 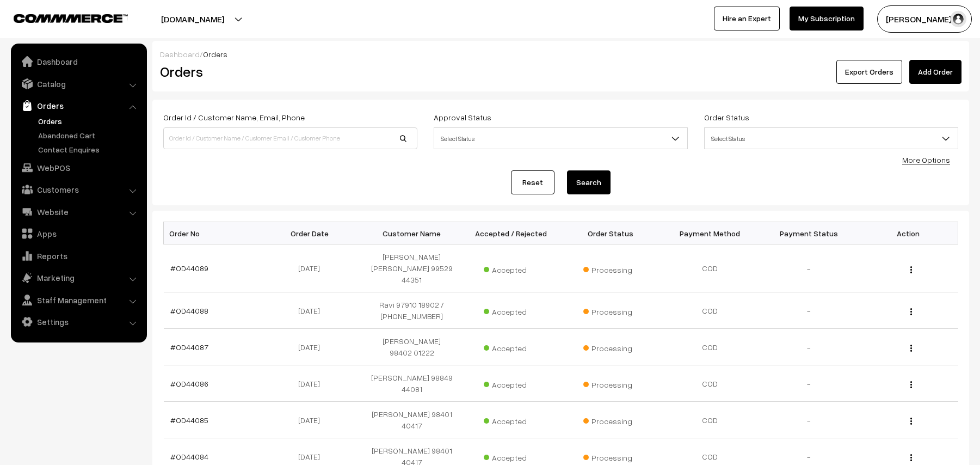 I want to click on th: Action, so click(x=908, y=233).